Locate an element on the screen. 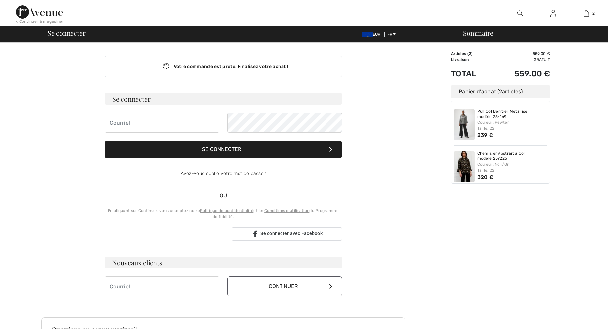 The image size is (608, 329). span: Se connecter is located at coordinates (66, 33).